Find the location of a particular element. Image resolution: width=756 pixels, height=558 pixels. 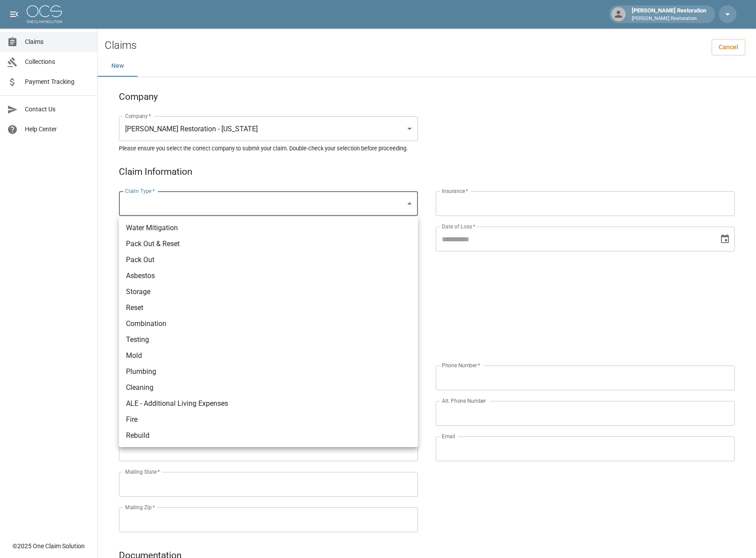

li: Combination is located at coordinates (268, 324).